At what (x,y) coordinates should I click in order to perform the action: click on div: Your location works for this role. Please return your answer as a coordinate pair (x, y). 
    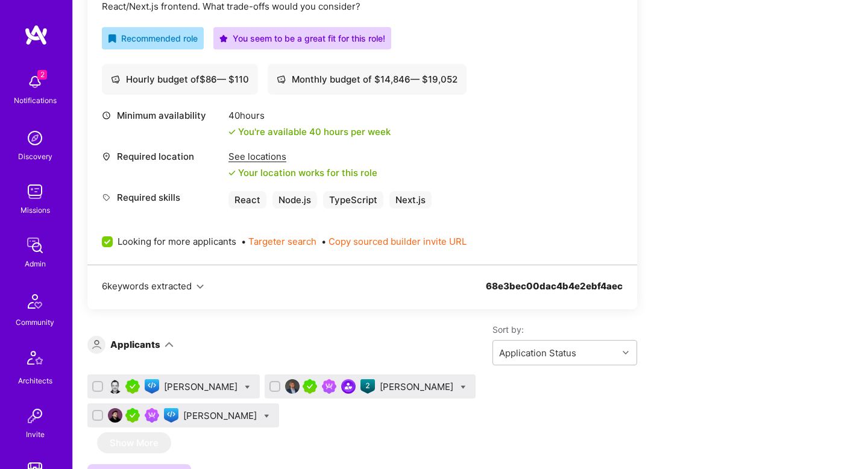
    Looking at the image, I should click on (303, 172).